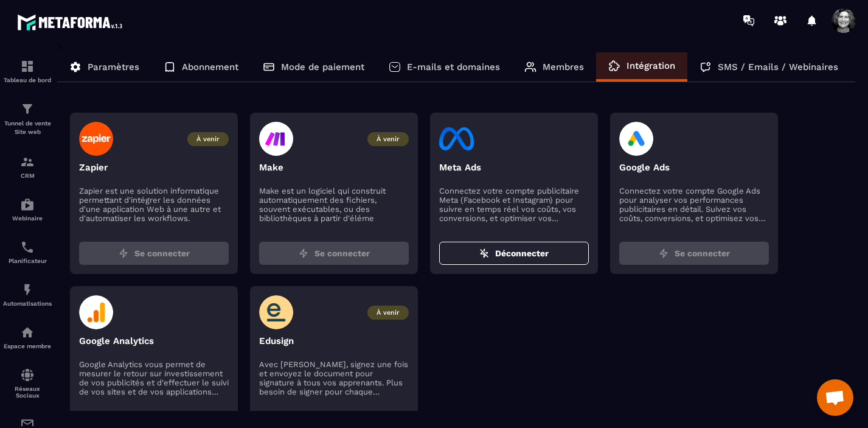  Describe the element at coordinates (694, 204) in the screenshot. I see `p: Connectez votre compte Google Ads pour analyser vos performances publicitaires en détail. Suivez ...` at that location.